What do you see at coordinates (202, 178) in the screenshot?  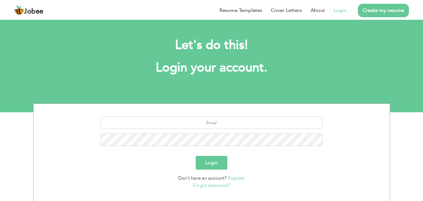 I see `span: Don't have an account?` at bounding box center [202, 178].